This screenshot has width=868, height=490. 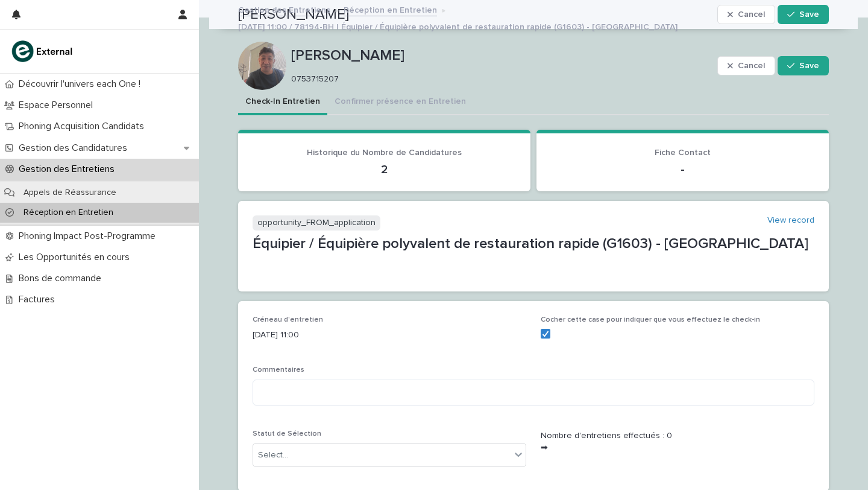 I want to click on p: Espace Personnel, so click(x=58, y=105).